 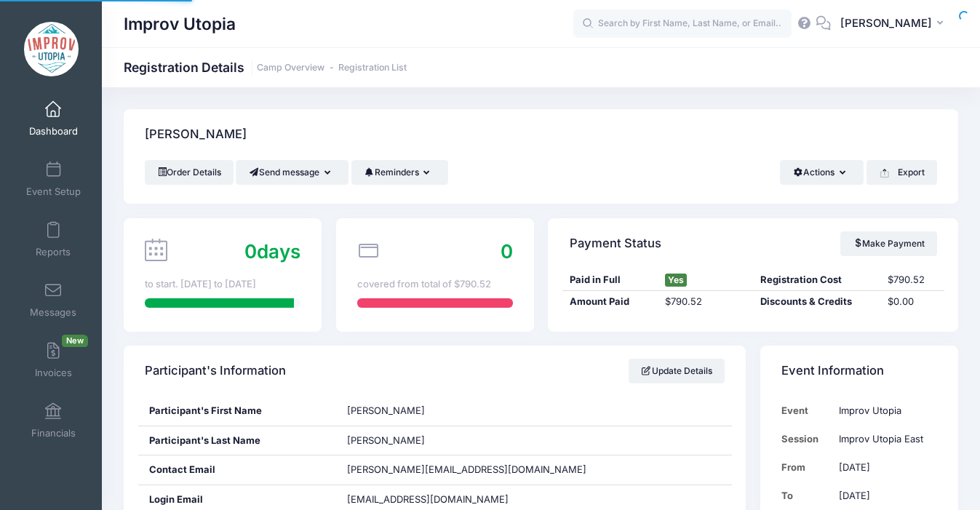 What do you see at coordinates (682, 24) in the screenshot?
I see `input: Search by First Name, Last Name, or Email...` at bounding box center [682, 24].